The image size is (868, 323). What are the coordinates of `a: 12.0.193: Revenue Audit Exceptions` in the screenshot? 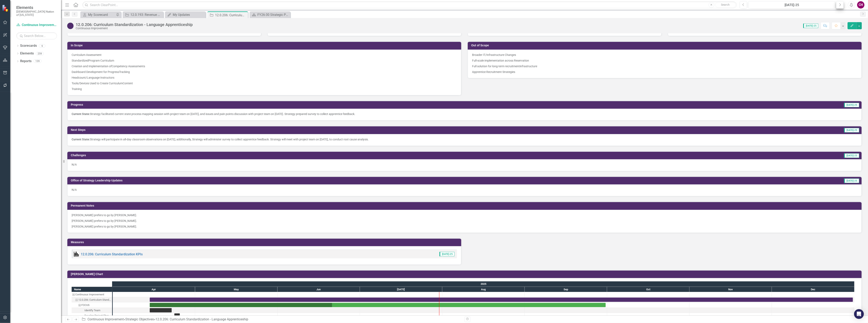 It's located at (143, 15).